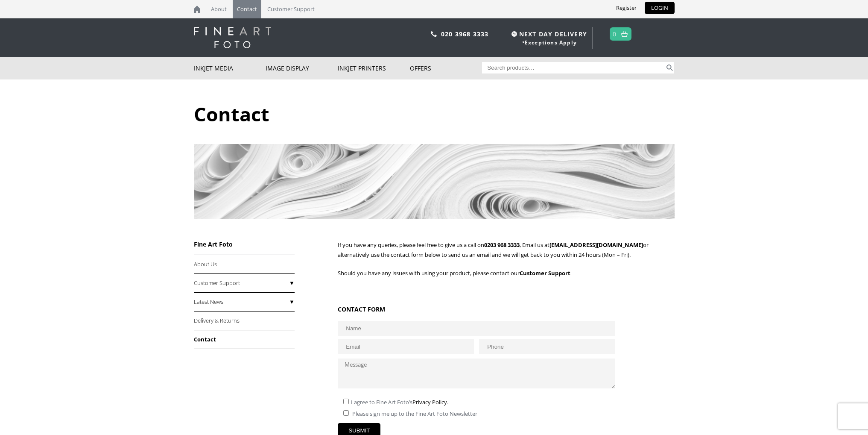 The height and width of the screenshot is (435, 868). What do you see at coordinates (624, 34) in the screenshot?
I see `img: basket.svg` at bounding box center [624, 34].